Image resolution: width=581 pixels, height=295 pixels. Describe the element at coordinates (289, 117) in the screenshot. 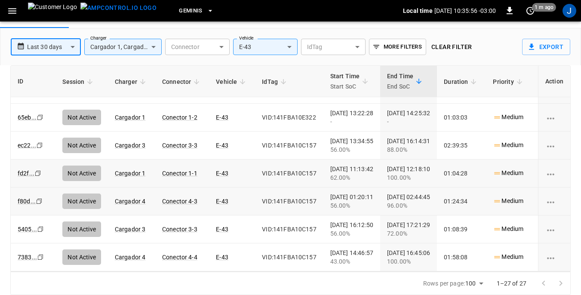

I see `td: VID:141FBA10E322` at that location.